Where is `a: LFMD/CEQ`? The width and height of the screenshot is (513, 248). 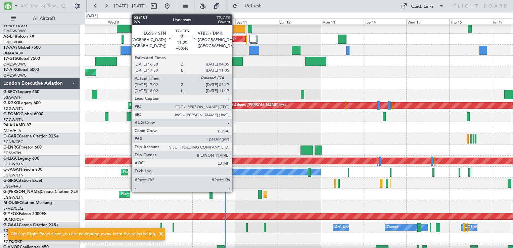 a: LFMD/CEQ is located at coordinates (13, 208).